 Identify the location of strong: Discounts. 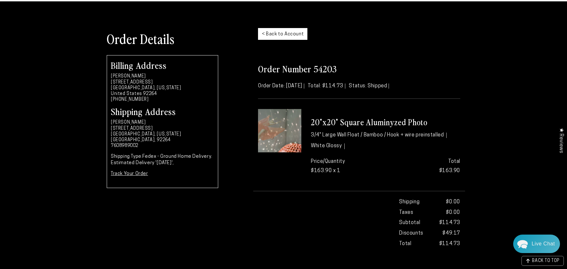
(411, 233).